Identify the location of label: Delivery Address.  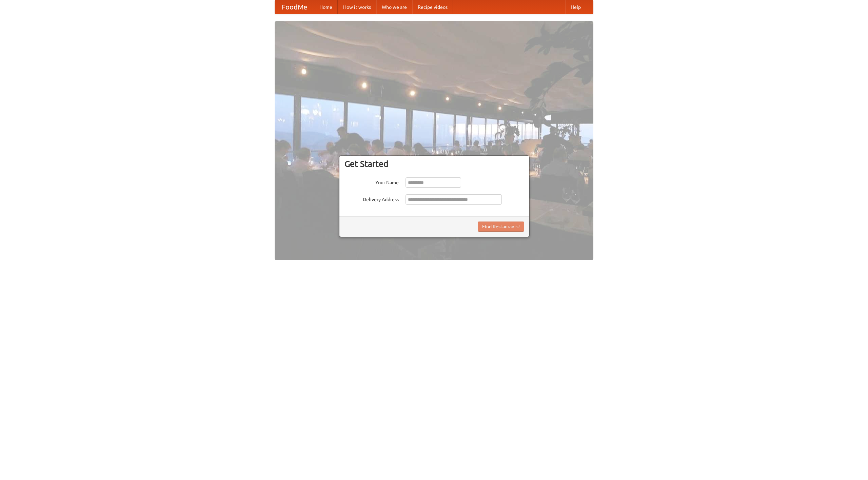
(372, 198).